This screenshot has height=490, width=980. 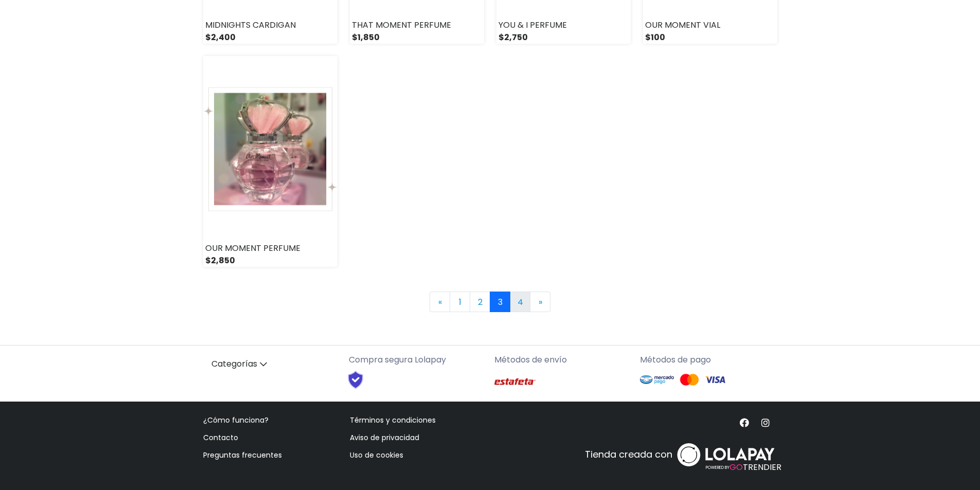 What do you see at coordinates (708, 360) in the screenshot?
I see `p: Métodos de pago` at bounding box center [708, 360].